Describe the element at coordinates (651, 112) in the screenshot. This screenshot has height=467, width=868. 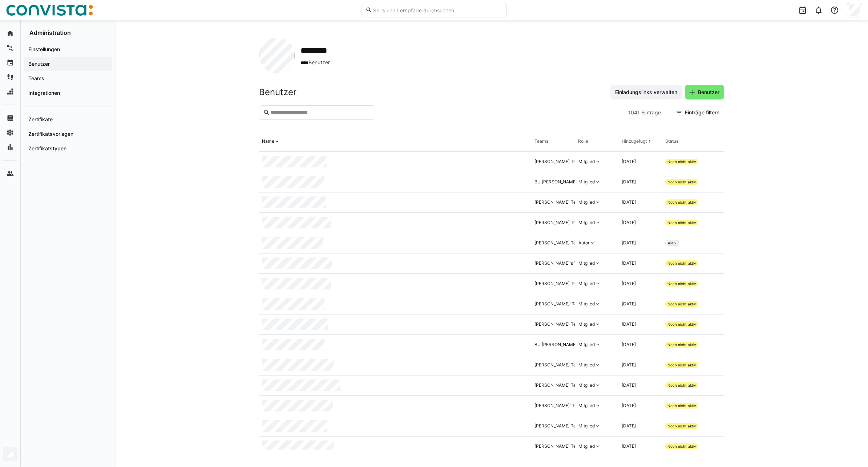
I see `span: Einträge` at that location.